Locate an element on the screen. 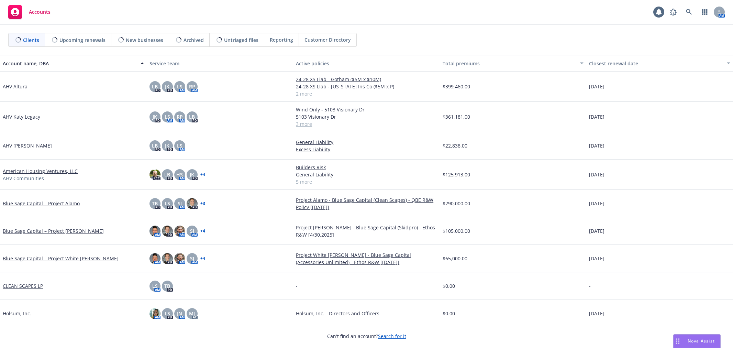 This screenshot has width=733, height=348. a: + 3 is located at coordinates (203, 203).